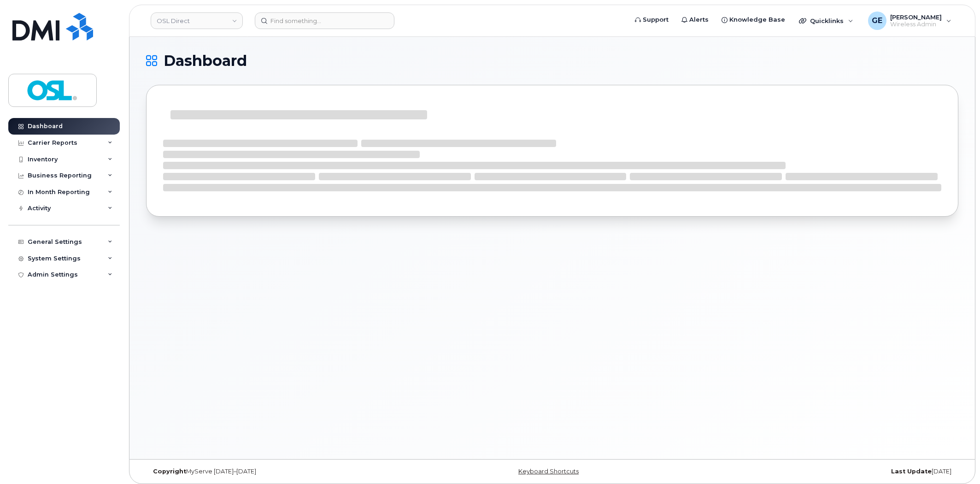 The width and height of the screenshot is (980, 484). I want to click on strong: Copyright, so click(170, 471).